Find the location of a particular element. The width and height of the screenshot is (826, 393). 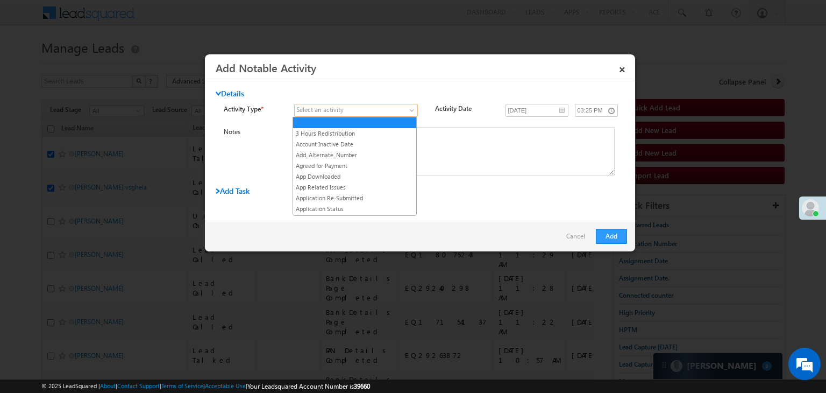

a: Contact Support is located at coordinates (138, 385).